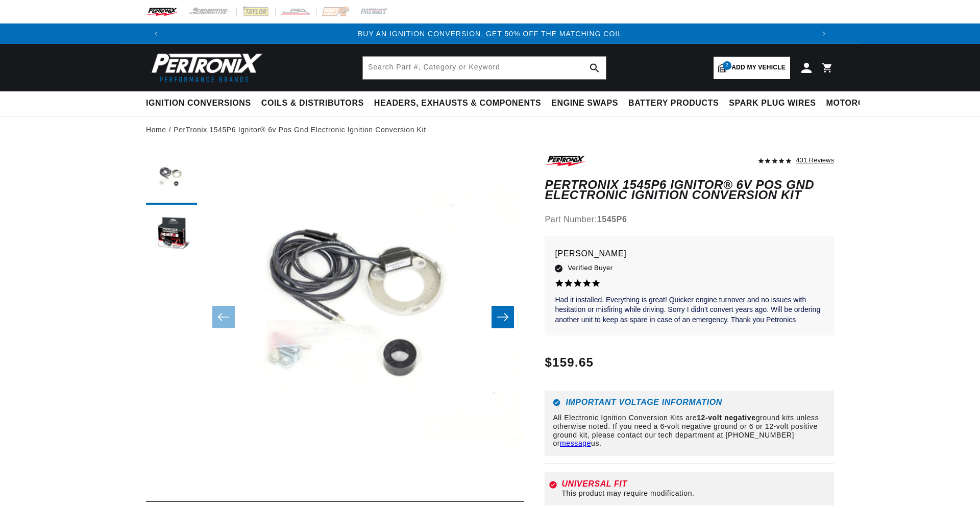 The width and height of the screenshot is (980, 508). Describe the element at coordinates (772, 103) in the screenshot. I see `summary: Spark Plug Wires` at that location.